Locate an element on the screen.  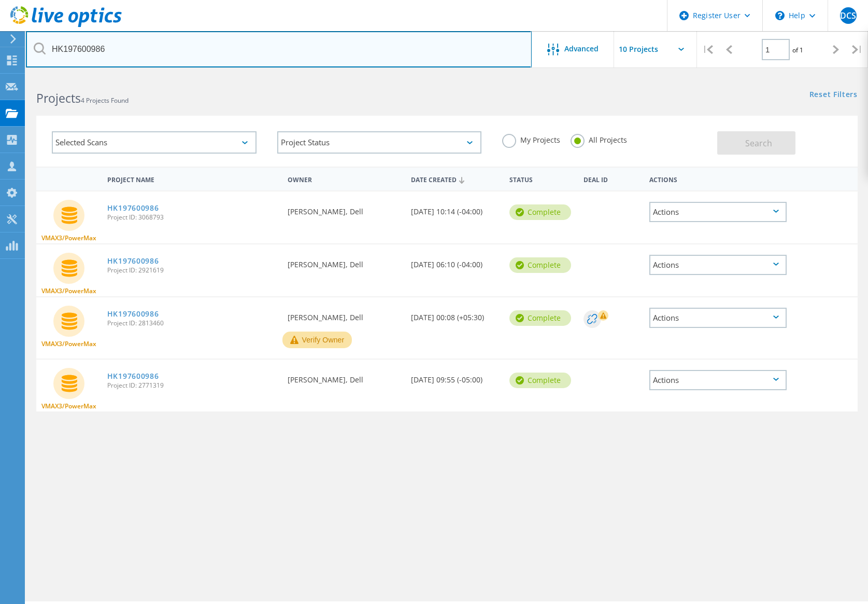
a: Reset Filters is located at coordinates (833, 95).